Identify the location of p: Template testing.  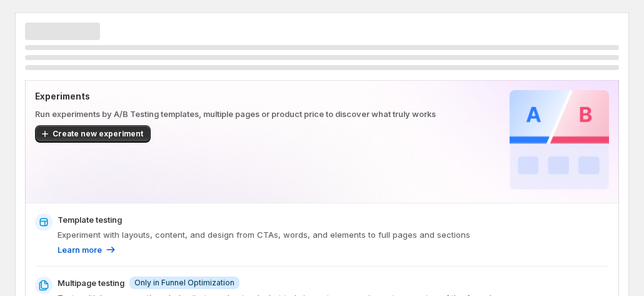
(89, 220).